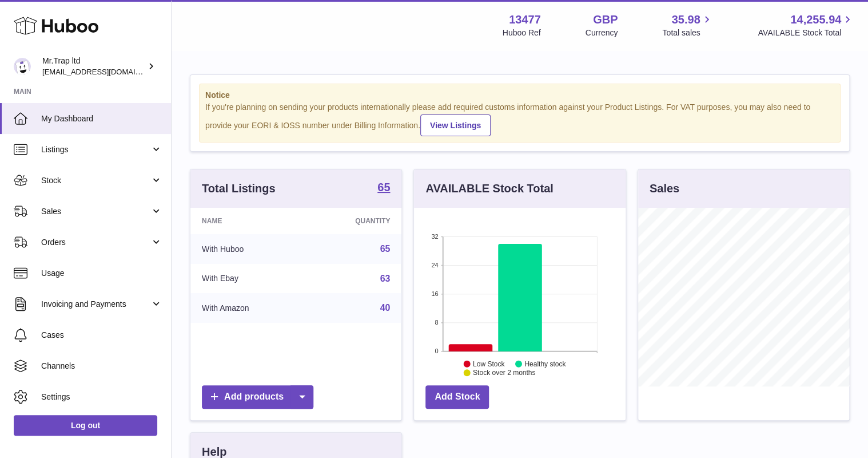 The image size is (868, 458). What do you see at coordinates (602, 33) in the screenshot?
I see `div: Currency` at bounding box center [602, 33].